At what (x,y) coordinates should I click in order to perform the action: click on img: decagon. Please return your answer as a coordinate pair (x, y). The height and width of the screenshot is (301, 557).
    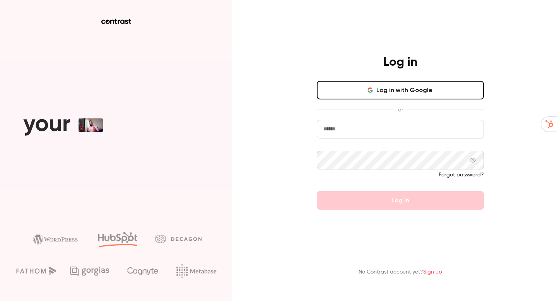
    Looking at the image, I should click on (178, 239).